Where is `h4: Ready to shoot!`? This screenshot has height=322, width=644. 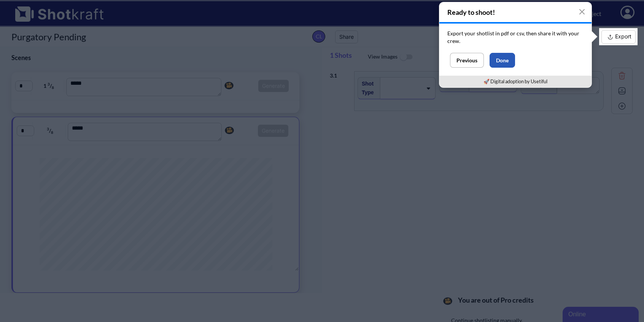 h4: Ready to shoot! is located at coordinates (516, 12).